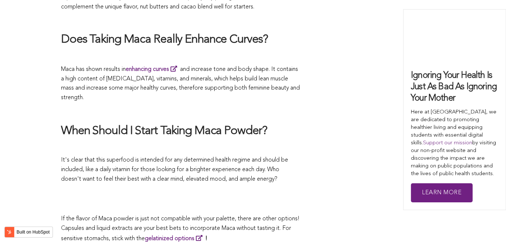  I want to click on a: gelatinized options, so click(175, 239).